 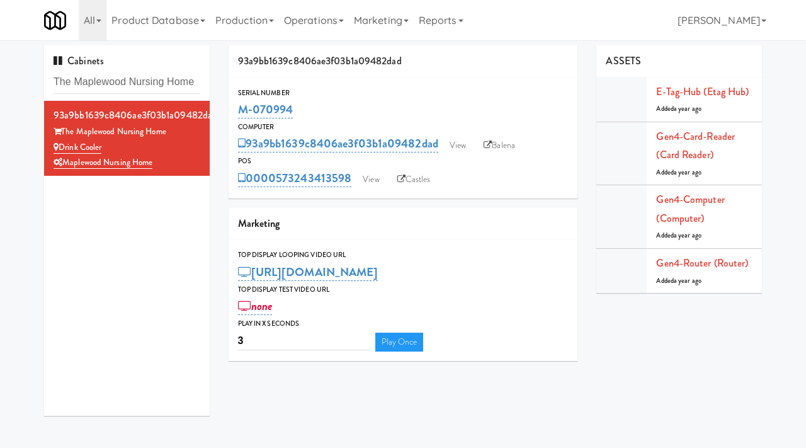 I want to click on span: Cabinets, so click(x=79, y=60).